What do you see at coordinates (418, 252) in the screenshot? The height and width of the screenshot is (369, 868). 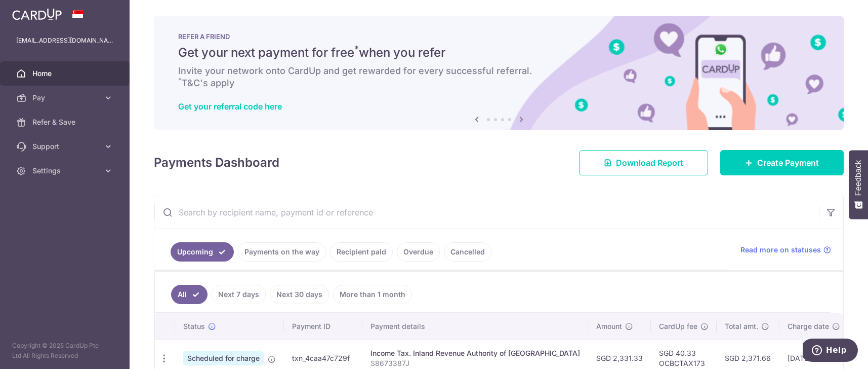 I see `a: Overdue` at bounding box center [418, 252].